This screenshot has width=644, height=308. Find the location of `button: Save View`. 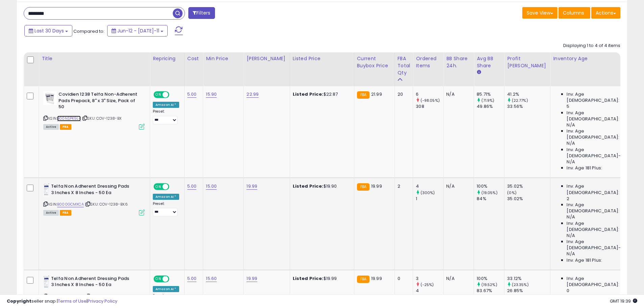

button: Save View is located at coordinates (540, 13).